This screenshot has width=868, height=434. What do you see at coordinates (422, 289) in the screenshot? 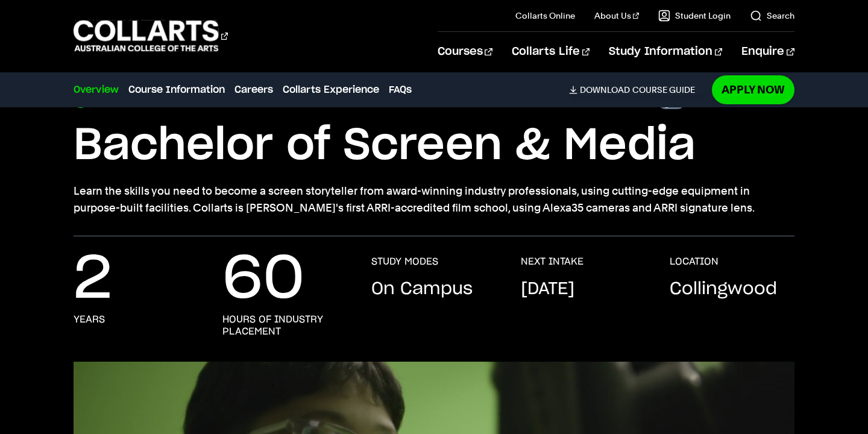
I see `p: On Campus` at bounding box center [422, 289].